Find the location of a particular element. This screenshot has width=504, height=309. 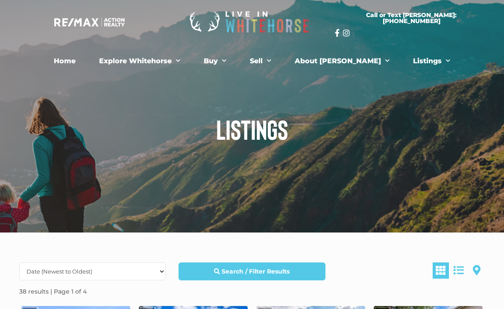

a: Listings is located at coordinates (431, 61).